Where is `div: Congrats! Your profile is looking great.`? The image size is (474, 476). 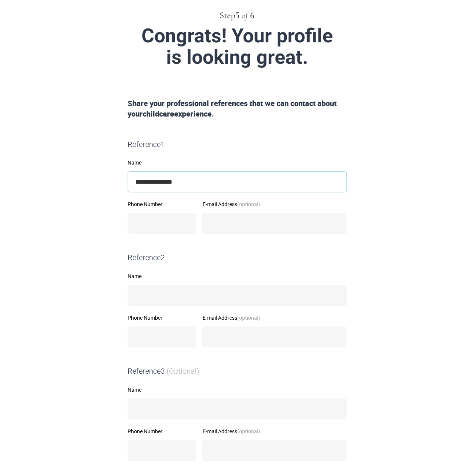
div: Congrats! Your profile is looking great. is located at coordinates (237, 46).